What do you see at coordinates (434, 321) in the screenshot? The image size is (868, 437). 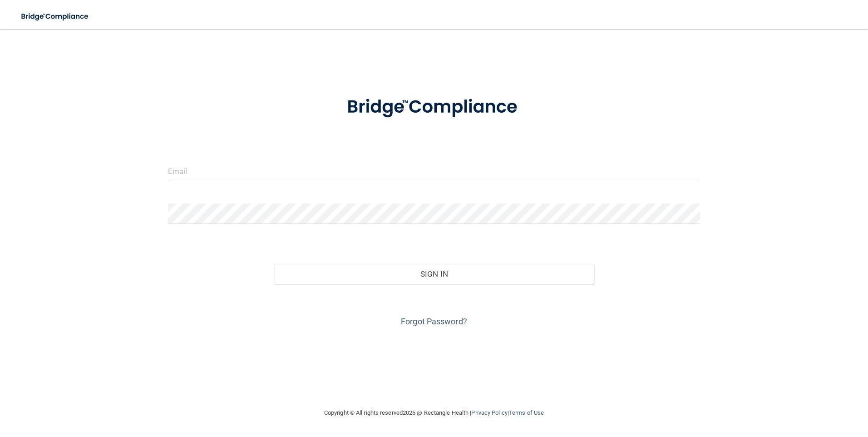 I see `a: Forgot Password?` at bounding box center [434, 321].